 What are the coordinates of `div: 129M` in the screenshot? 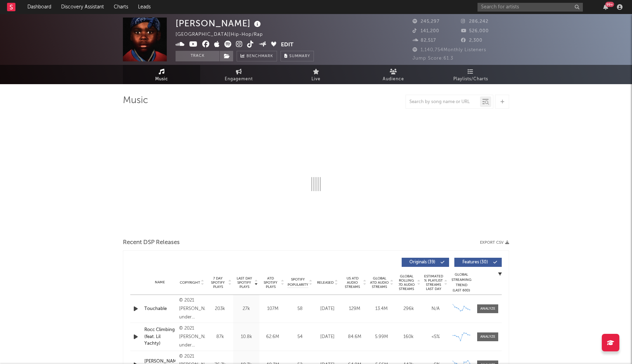 It's located at (354, 309).